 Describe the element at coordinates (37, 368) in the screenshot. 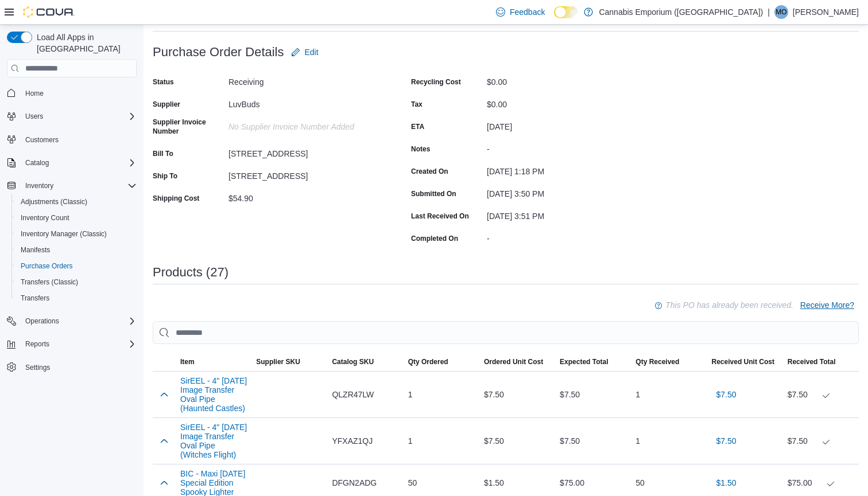

I see `a: Settings` at that location.